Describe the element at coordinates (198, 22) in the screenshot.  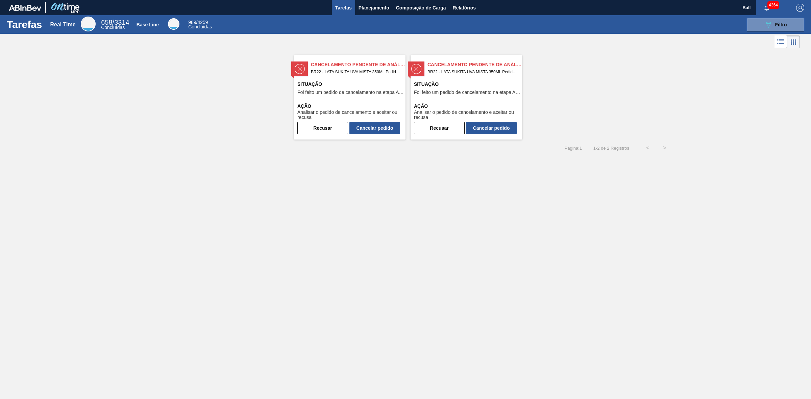
I see `span: / 4259` at that location.